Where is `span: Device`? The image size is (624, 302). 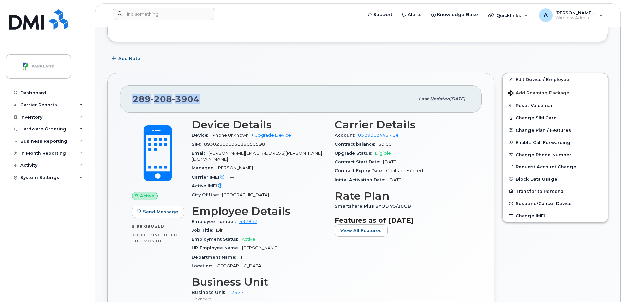
span: Device is located at coordinates (202, 135).